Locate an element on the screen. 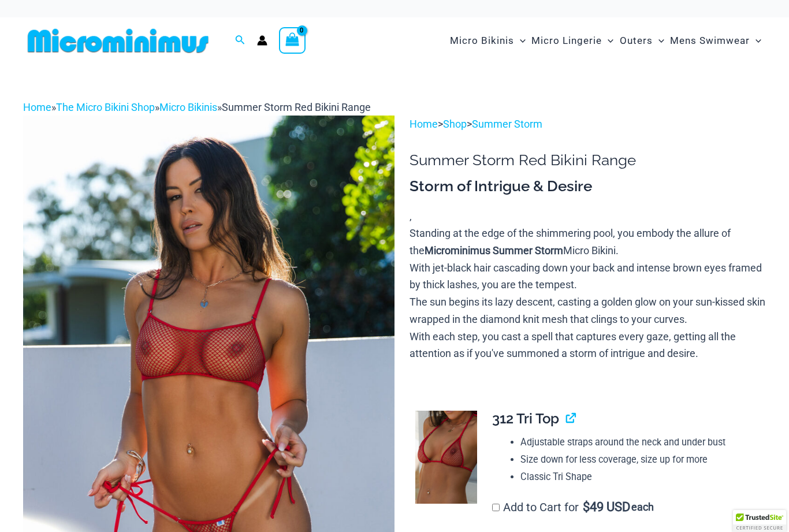 The height and width of the screenshot is (532, 789). a: Micro Bikinis is located at coordinates (188, 107).